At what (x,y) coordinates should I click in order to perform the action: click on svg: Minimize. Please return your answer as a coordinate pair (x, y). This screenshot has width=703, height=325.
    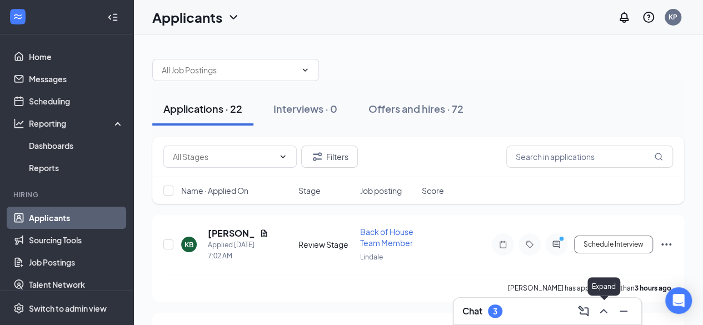
    Looking at the image, I should click on (623, 311).